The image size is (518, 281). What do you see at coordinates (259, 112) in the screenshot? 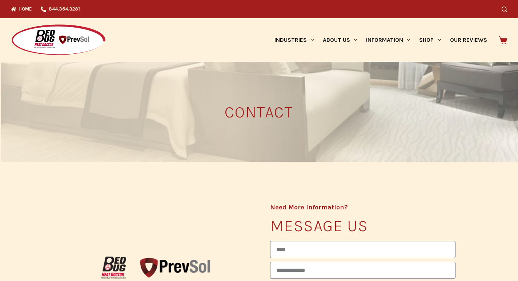
I see `h3: CONTACT` at bounding box center [259, 112].